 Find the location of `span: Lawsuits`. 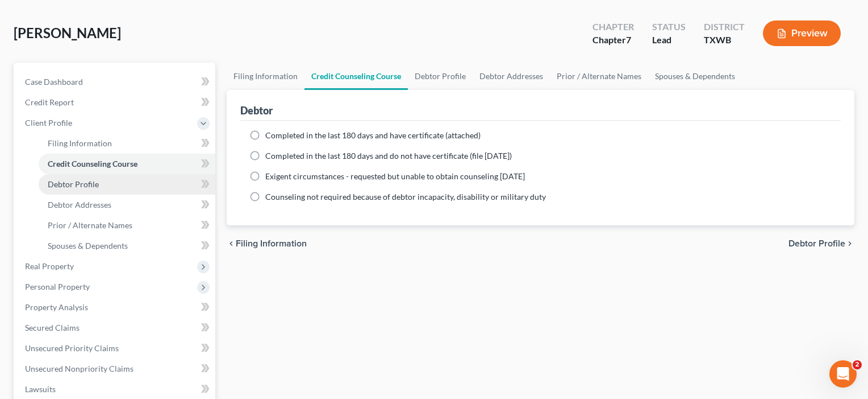

span: Lawsuits is located at coordinates (40, 388).